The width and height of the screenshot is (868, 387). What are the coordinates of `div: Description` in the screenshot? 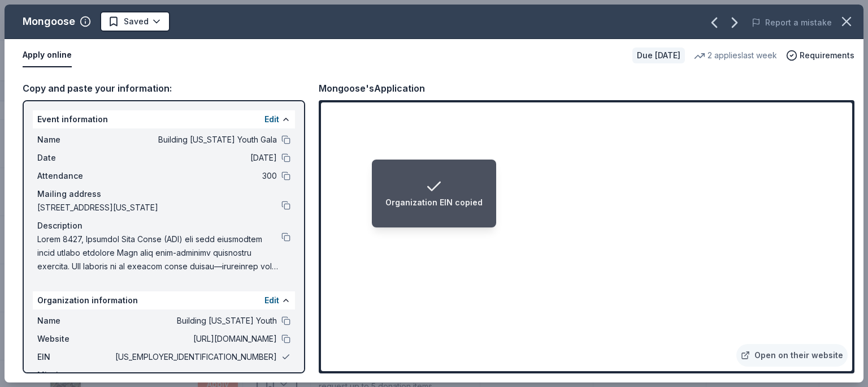 It's located at (164, 225).